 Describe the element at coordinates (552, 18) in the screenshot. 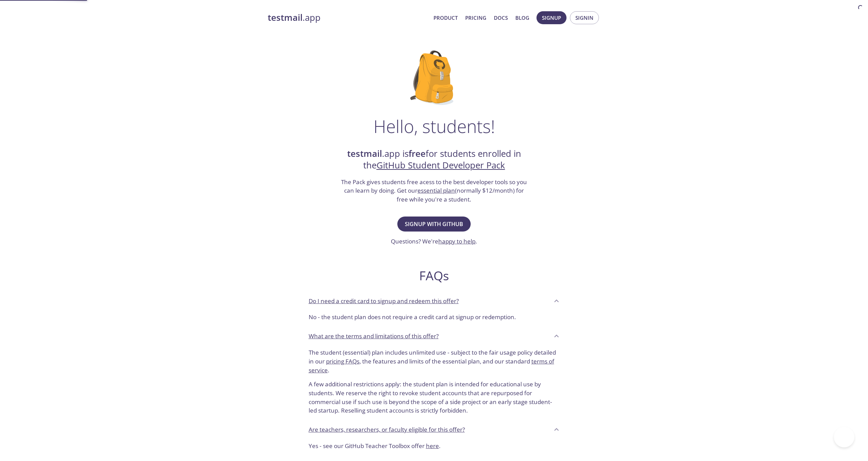

I see `button: Signup` at that location.